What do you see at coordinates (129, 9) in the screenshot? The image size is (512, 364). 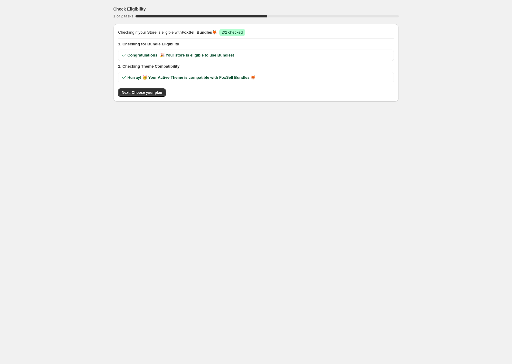 I see `h3: Check Eligibility` at bounding box center [129, 9].